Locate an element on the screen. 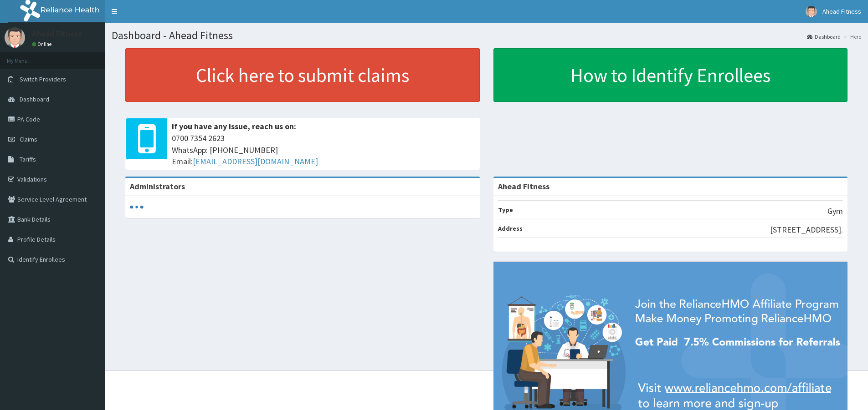  a: How to Identify Enrollees is located at coordinates (671, 75).